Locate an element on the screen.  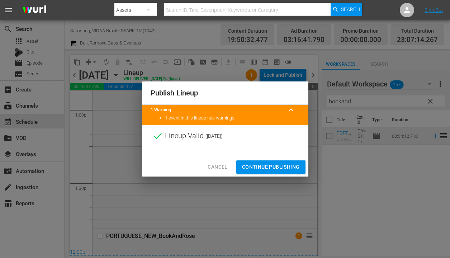
span: Continue Publishing is located at coordinates (271, 167).